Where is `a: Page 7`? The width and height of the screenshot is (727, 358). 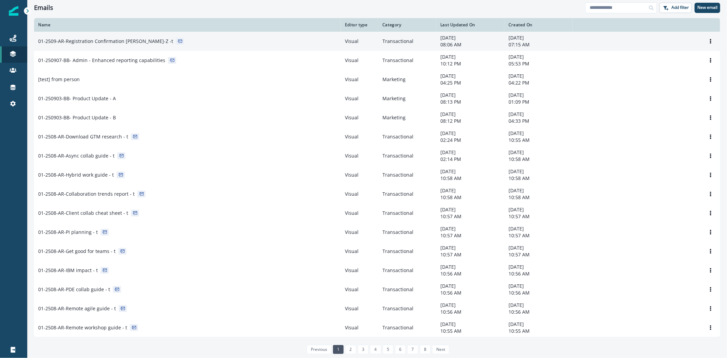
a: Page 7 is located at coordinates (412, 349).